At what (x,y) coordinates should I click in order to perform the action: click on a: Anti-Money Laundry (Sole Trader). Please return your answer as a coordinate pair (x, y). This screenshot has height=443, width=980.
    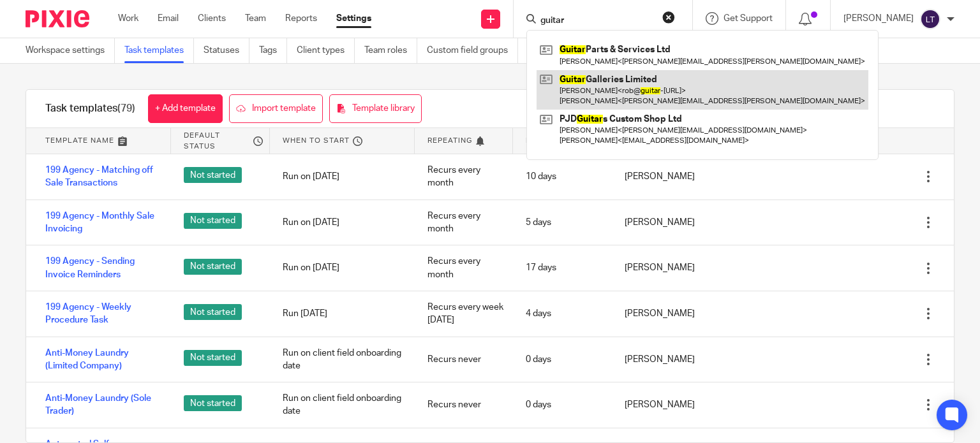
    Looking at the image, I should click on (102, 405).